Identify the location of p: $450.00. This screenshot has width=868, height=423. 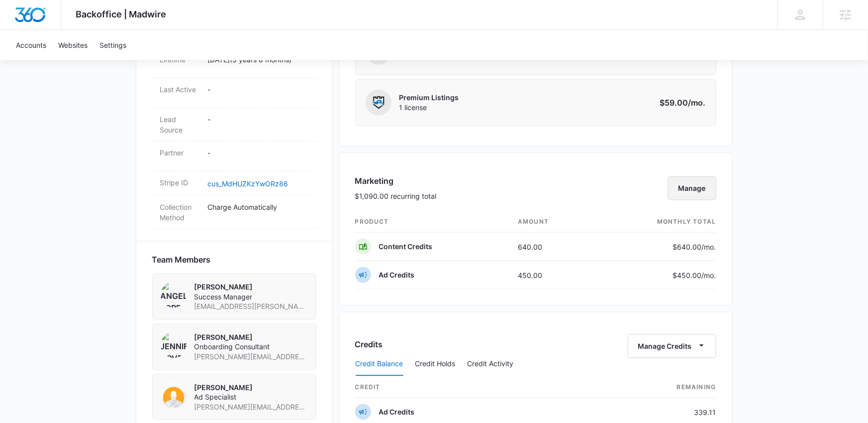
(693, 275).